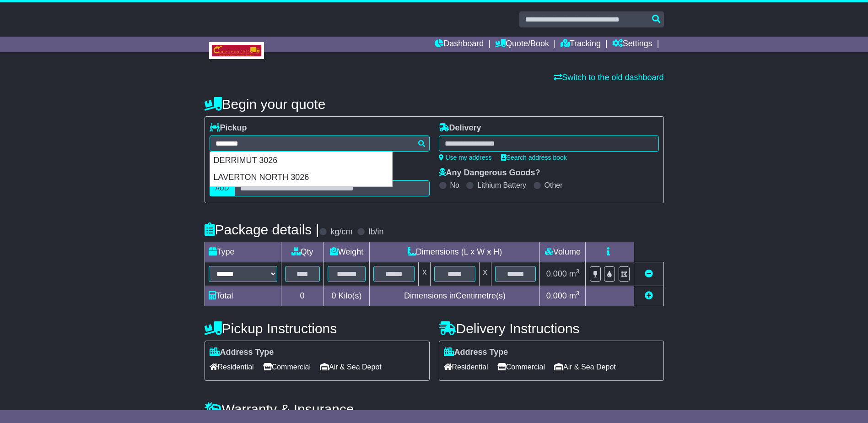  What do you see at coordinates (301, 161) in the screenshot?
I see `div: DERRIMUT 3026` at bounding box center [301, 161].